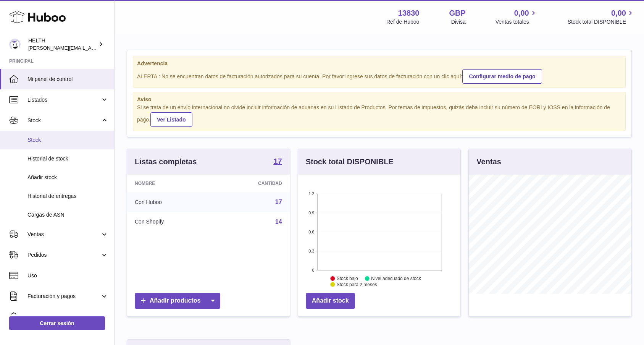  Describe the element at coordinates (601, 17) in the screenshot. I see `a: 0,00 Stock total DISPONIBLE` at that location.